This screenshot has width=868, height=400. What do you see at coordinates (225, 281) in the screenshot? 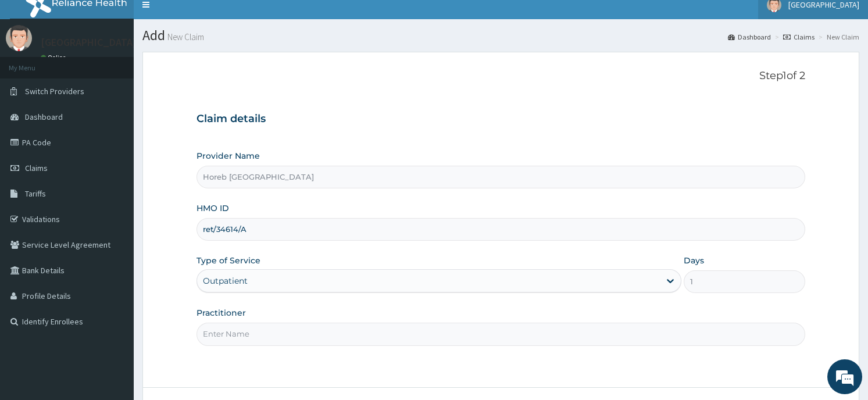
I see `div: Outpatient` at bounding box center [225, 281].